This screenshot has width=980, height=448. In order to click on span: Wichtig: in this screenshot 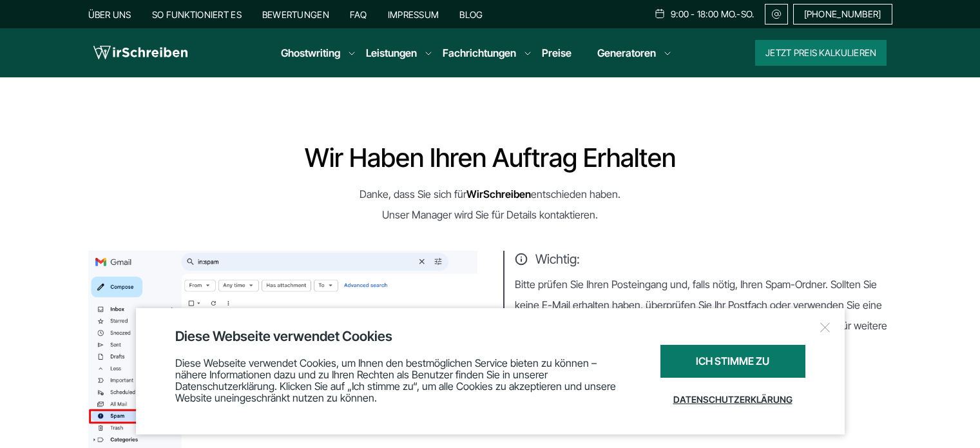, I will do `click(704, 259)`.